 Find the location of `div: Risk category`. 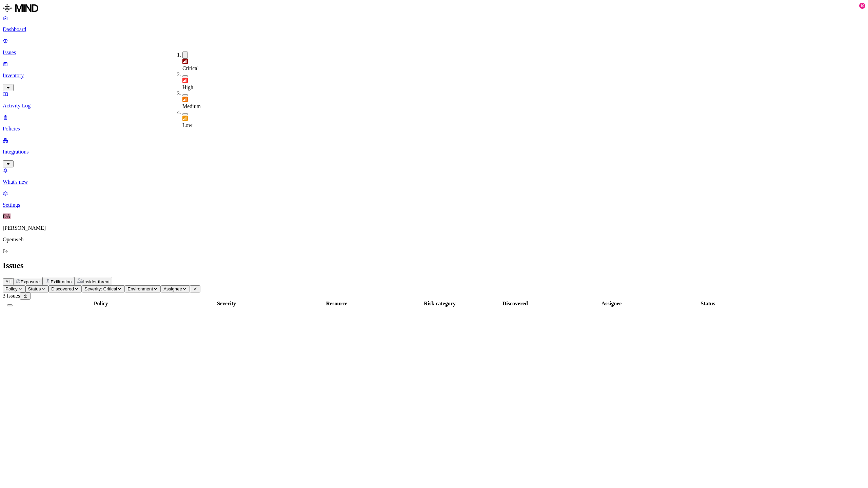

div: Risk category is located at coordinates (440, 304).